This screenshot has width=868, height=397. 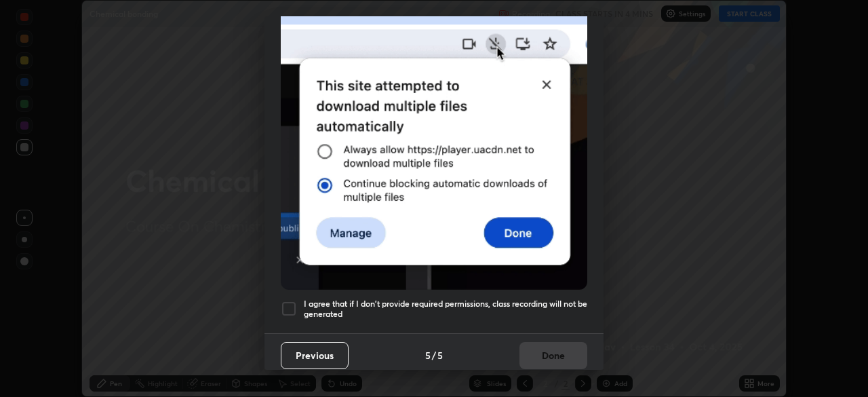 What do you see at coordinates (315, 355) in the screenshot?
I see `button: Previous` at bounding box center [315, 355].